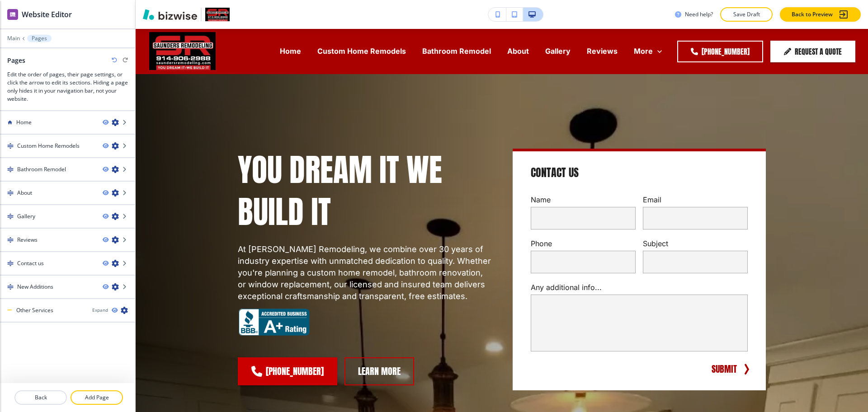 The image size is (868, 412). I want to click on img: BBB Accredited Business A Rating, so click(274, 321).